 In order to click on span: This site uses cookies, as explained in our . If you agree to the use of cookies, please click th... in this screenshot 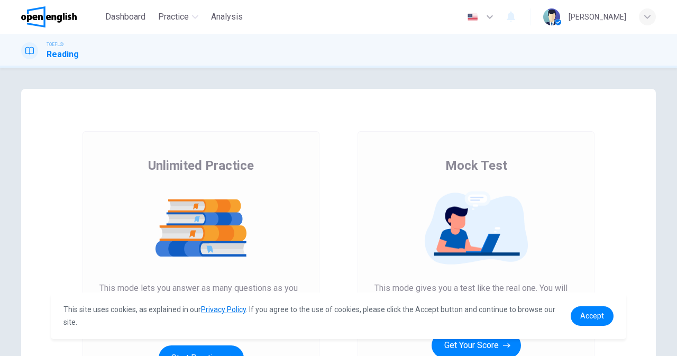, I will do `click(309, 316)`.